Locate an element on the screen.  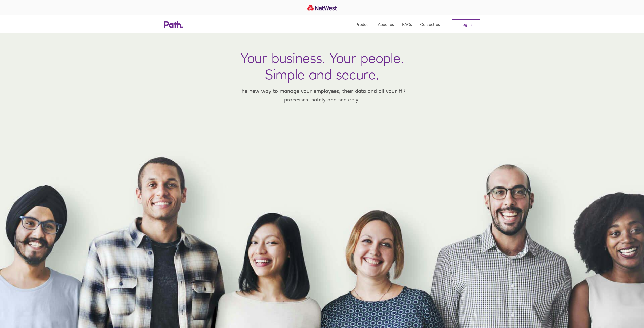
a: Product is located at coordinates (363, 24).